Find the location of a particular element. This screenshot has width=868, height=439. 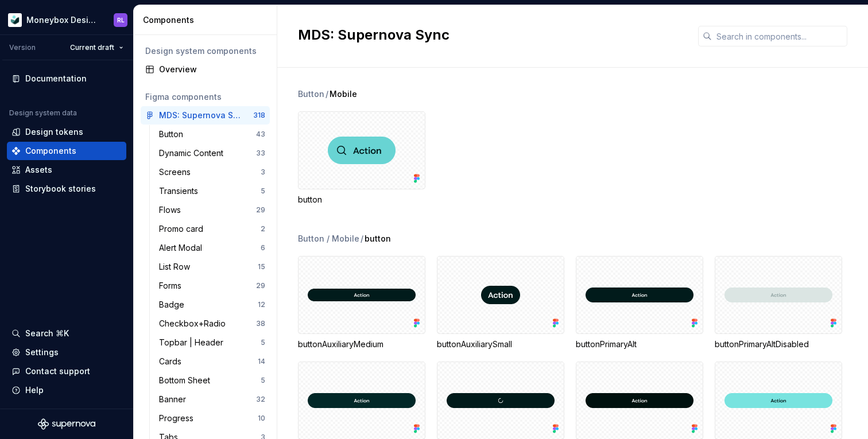

div: Dynamic Content is located at coordinates (193, 153).